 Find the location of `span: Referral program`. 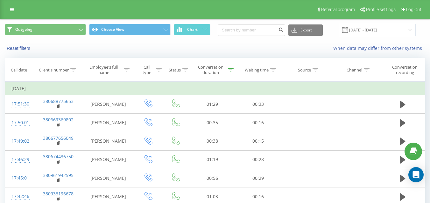

span: Referral program is located at coordinates (338, 10).